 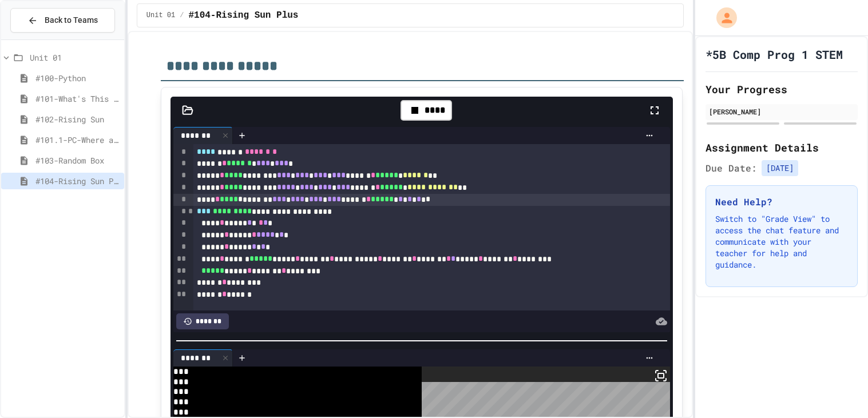 I want to click on span: Back to Teams, so click(x=71, y=20).